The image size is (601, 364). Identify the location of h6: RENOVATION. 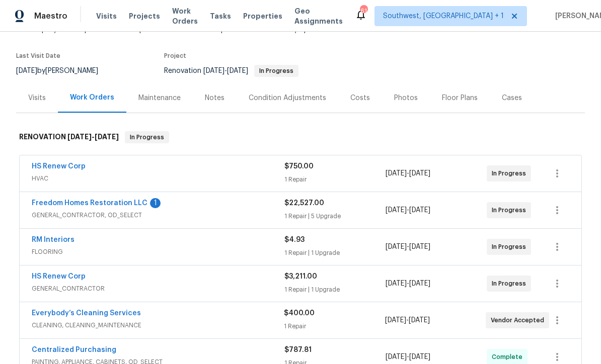
(69, 137).